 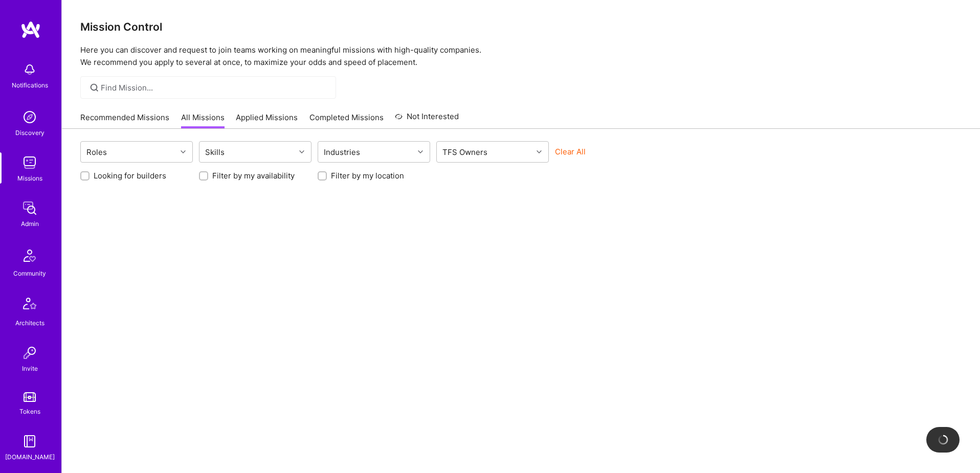 I want to click on a: All Missions, so click(x=203, y=120).